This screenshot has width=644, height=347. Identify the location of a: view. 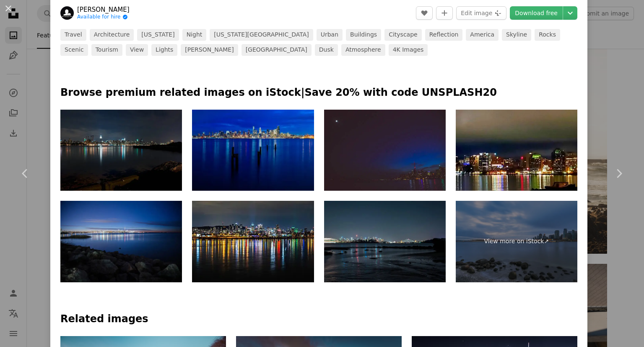
(137, 50).